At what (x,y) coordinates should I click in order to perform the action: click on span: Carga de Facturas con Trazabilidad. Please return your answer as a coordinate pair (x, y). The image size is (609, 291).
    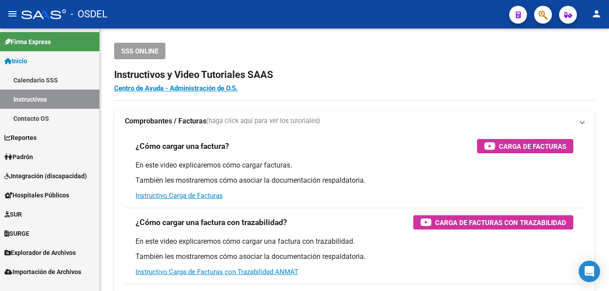
    Looking at the image, I should click on (501, 223).